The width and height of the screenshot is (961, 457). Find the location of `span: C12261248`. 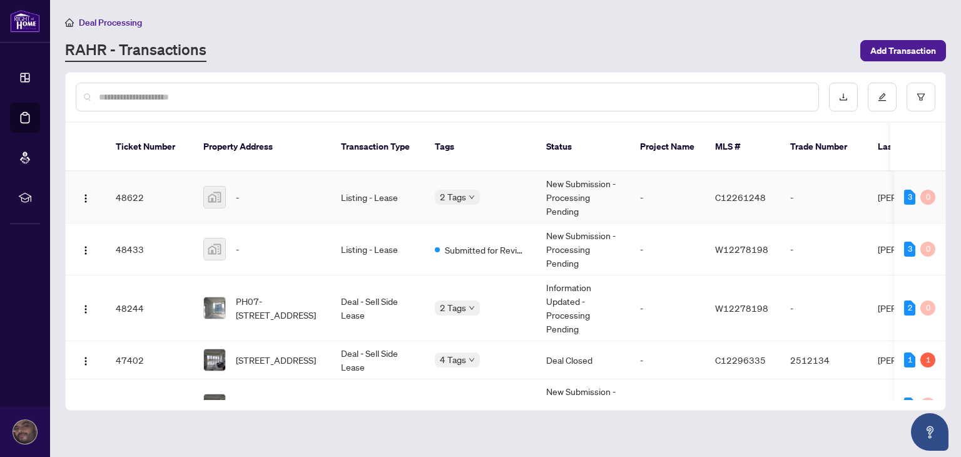

span: C12261248 is located at coordinates (740, 197).